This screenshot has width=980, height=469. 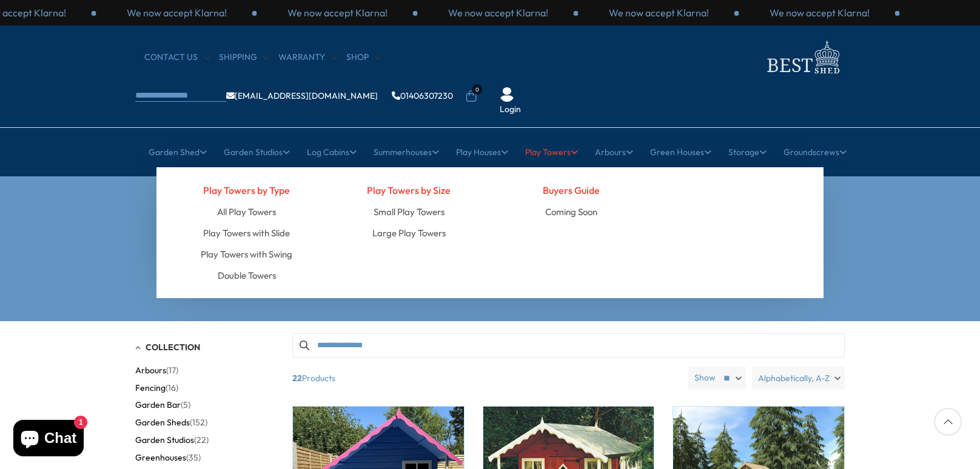 What do you see at coordinates (161, 457) in the screenshot?
I see `span: Greenhouses` at bounding box center [161, 457].